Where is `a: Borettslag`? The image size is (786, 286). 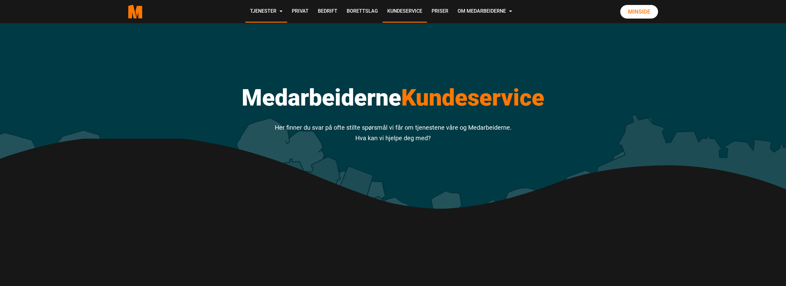
a: Borettslag is located at coordinates (362, 11).